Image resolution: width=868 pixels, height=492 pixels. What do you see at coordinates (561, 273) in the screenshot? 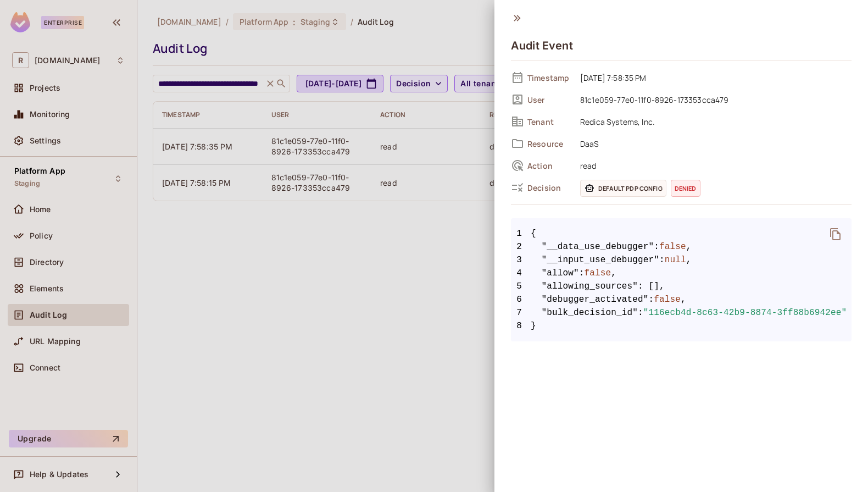
I see `span: "allow"` at bounding box center [561, 273].